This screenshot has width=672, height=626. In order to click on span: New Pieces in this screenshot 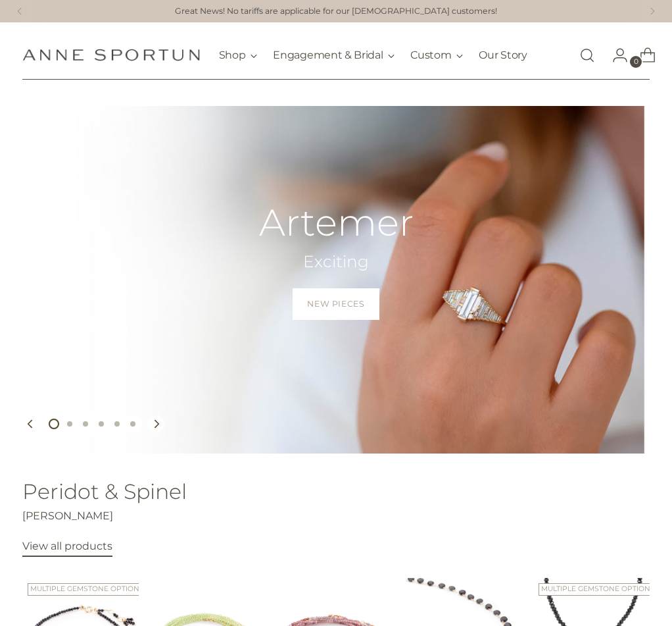, I will do `click(336, 304)`.